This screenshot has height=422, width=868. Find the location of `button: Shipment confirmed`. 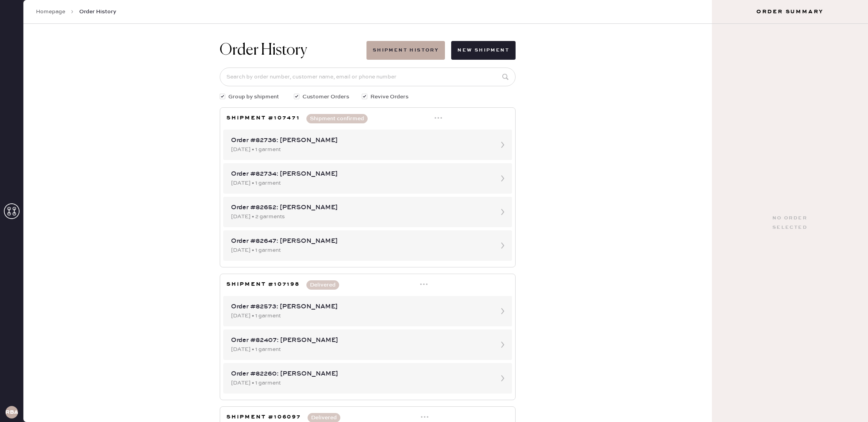

button: Shipment confirmed is located at coordinates (336, 119).